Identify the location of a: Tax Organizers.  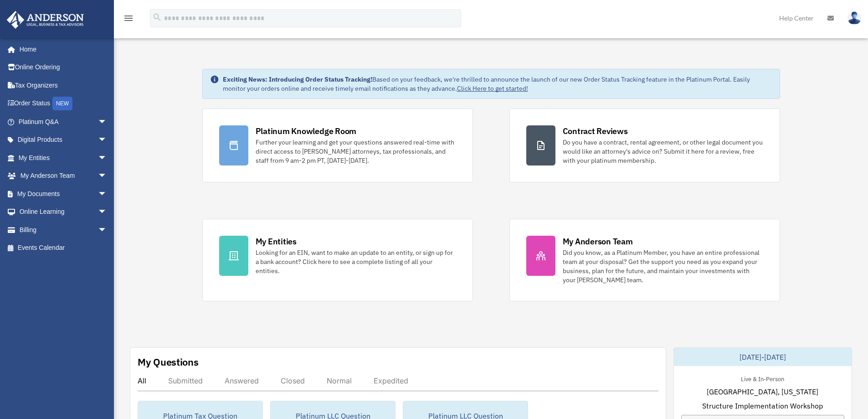
(63, 85).